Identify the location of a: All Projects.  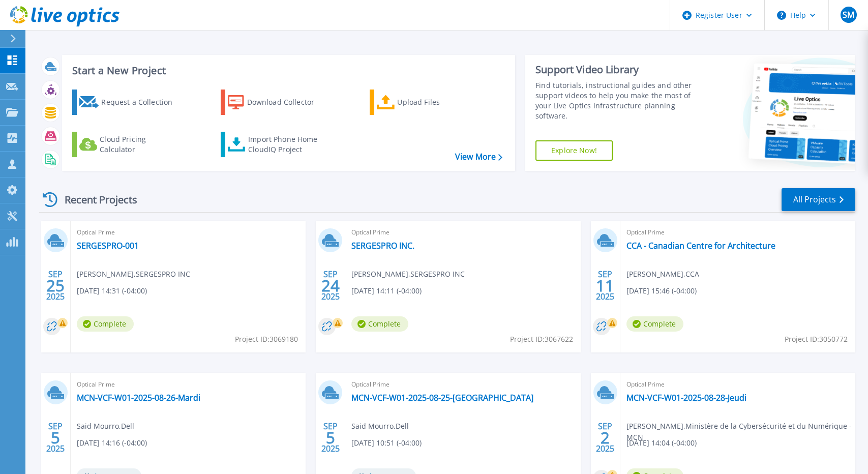
(818, 199).